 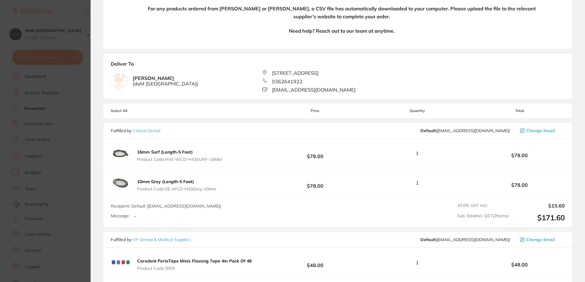 I want to click on span: Product Code: 3004, so click(x=194, y=269).